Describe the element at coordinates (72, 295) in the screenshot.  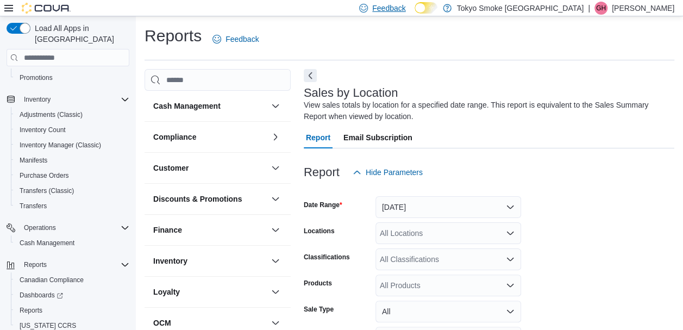
I see `a: Dashboards` at that location.